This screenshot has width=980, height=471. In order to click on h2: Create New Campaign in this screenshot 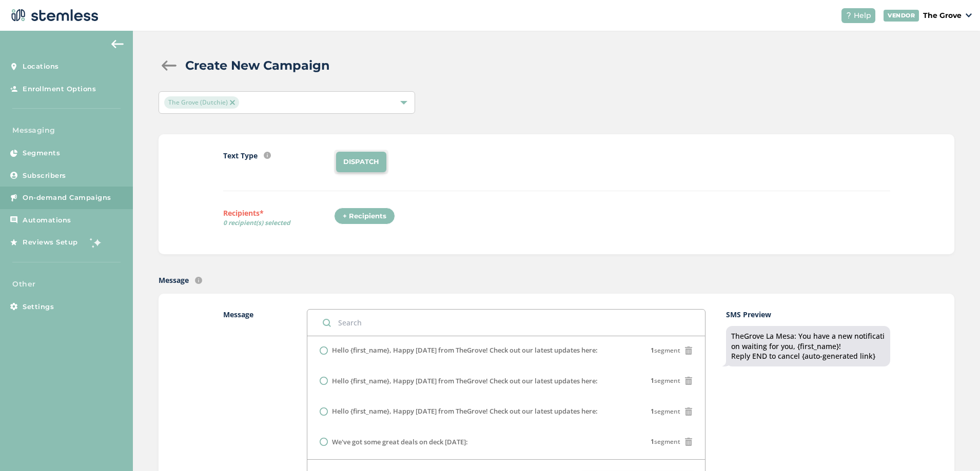, I will do `click(257, 66)`.